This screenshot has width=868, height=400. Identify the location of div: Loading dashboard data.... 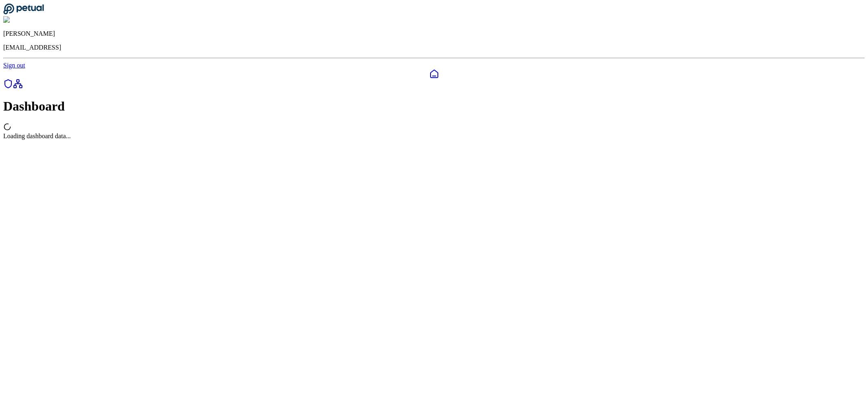
(434, 136).